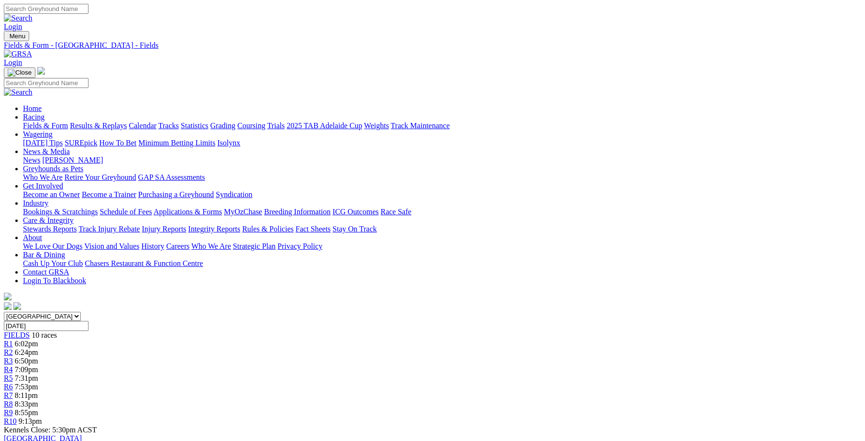 Image resolution: width=865 pixels, height=441 pixels. I want to click on a: R10, so click(10, 421).